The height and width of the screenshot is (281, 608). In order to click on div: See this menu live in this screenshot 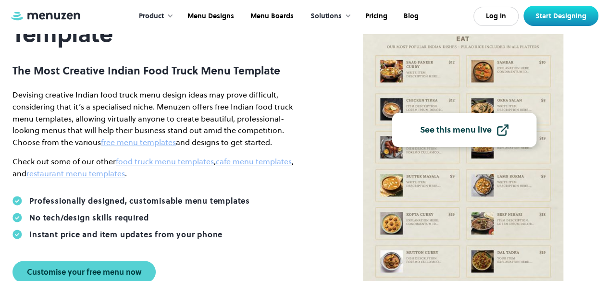, I will do `click(455, 130)`.